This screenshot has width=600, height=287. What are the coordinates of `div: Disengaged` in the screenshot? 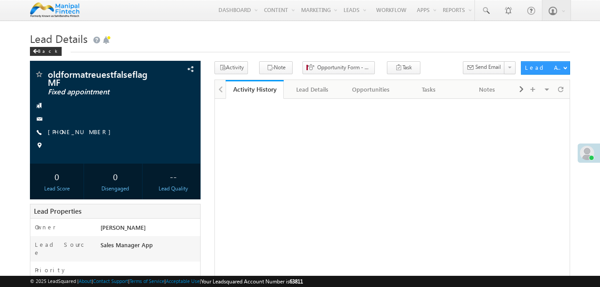 It's located at (115, 188).